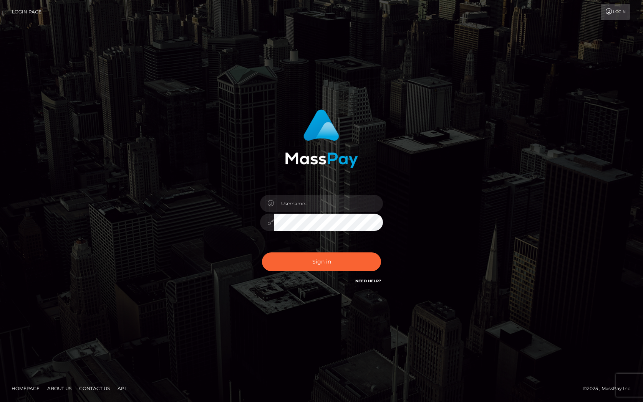 The width and height of the screenshot is (643, 402). Describe the element at coordinates (25, 388) in the screenshot. I see `a: Homepage` at that location.